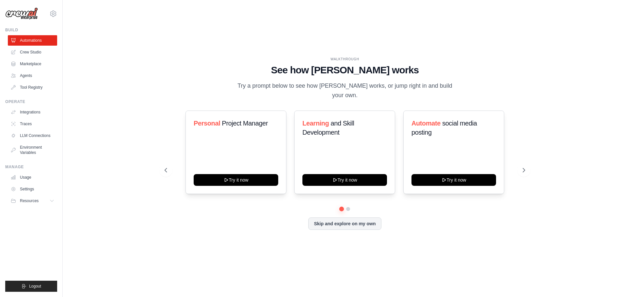 The width and height of the screenshot is (627, 297). I want to click on a: Environment Variables, so click(32, 150).